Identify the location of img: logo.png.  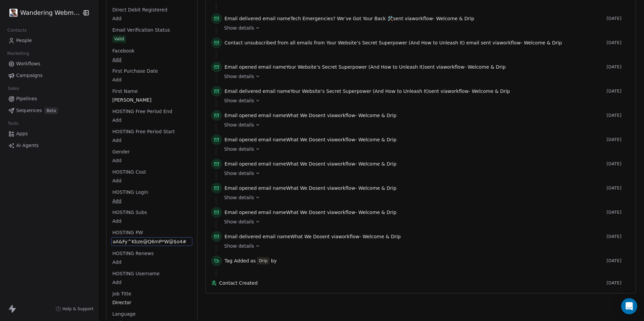
(13, 13).